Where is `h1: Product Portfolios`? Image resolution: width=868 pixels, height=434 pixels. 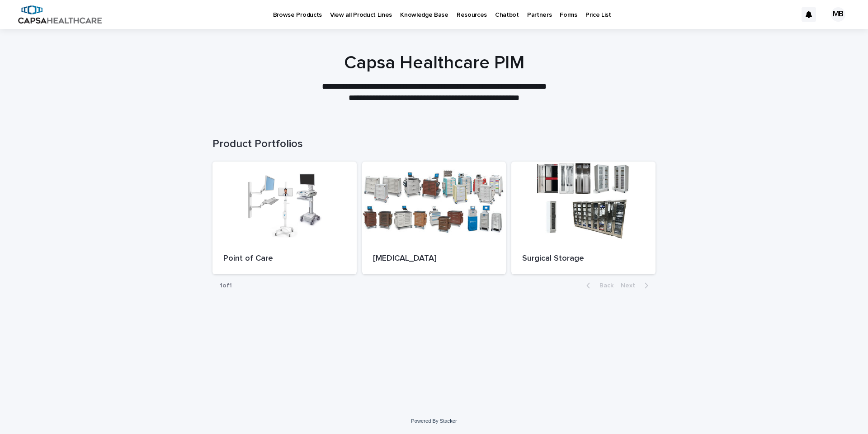 h1: Product Portfolios is located at coordinates (434, 144).